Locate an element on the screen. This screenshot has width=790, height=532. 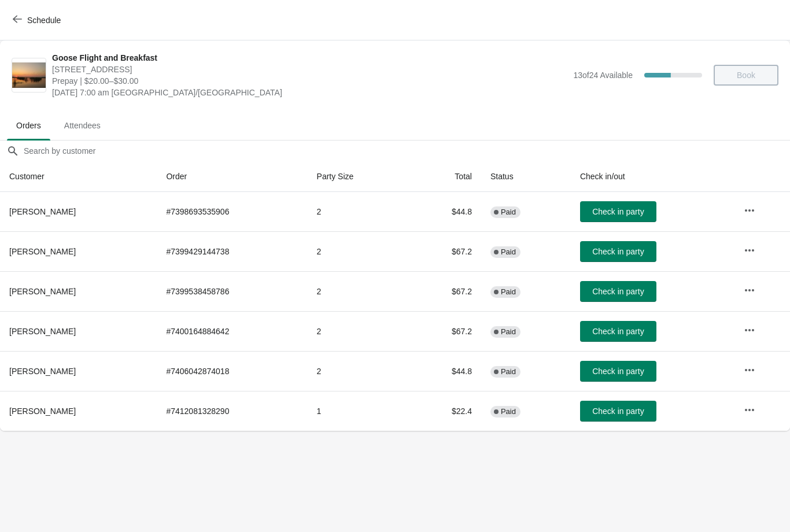
span: Schedule is located at coordinates (44, 20).